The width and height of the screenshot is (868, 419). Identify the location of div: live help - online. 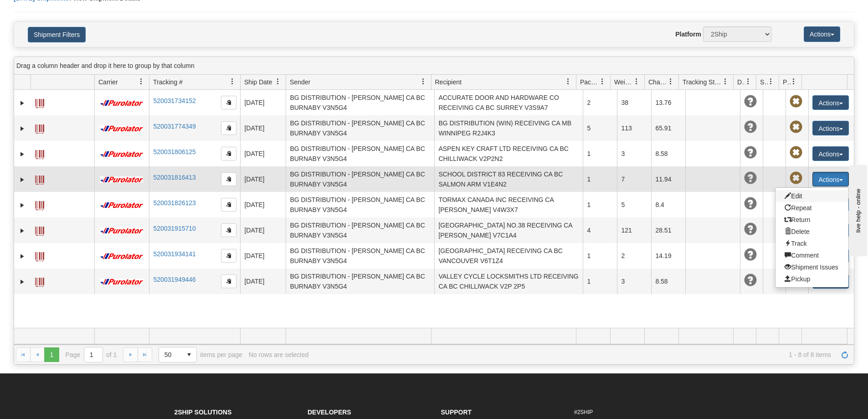
(46, 11).